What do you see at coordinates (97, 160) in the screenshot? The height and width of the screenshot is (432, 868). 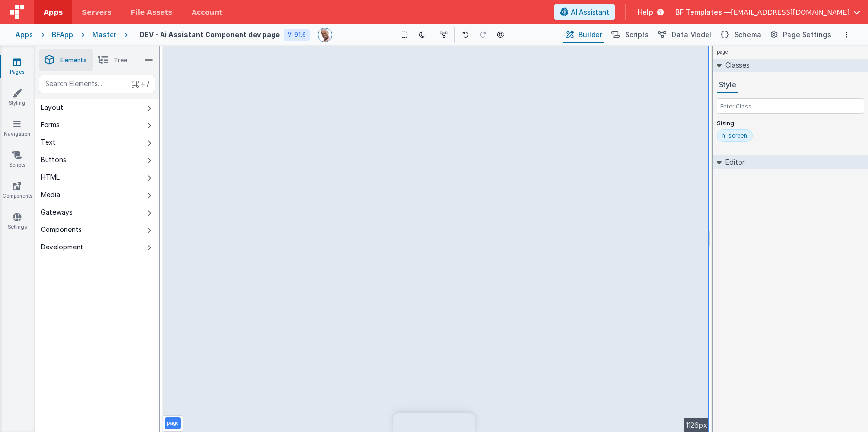 I see `button: Buttons` at bounding box center [97, 160].